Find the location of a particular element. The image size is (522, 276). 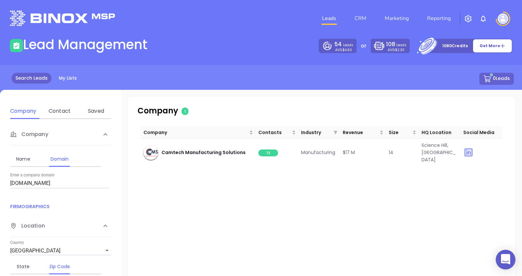

a: Marketing is located at coordinates (397, 18).